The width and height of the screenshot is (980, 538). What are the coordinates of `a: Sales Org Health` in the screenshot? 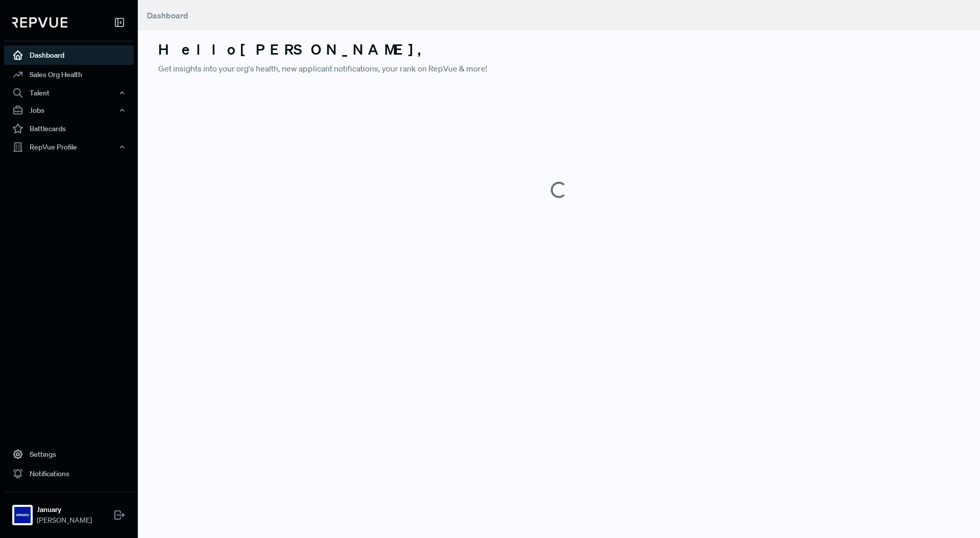 It's located at (69, 74).